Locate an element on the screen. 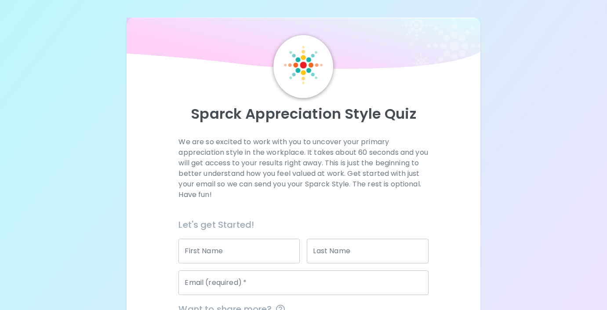 This screenshot has width=607, height=310. p: Sparck Appreciation Style Quiz is located at coordinates (304, 114).